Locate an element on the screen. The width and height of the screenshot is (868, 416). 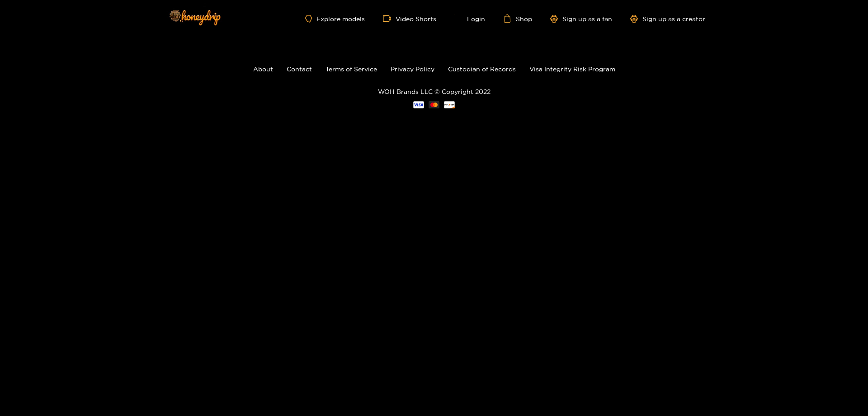
a: About is located at coordinates (263, 69).